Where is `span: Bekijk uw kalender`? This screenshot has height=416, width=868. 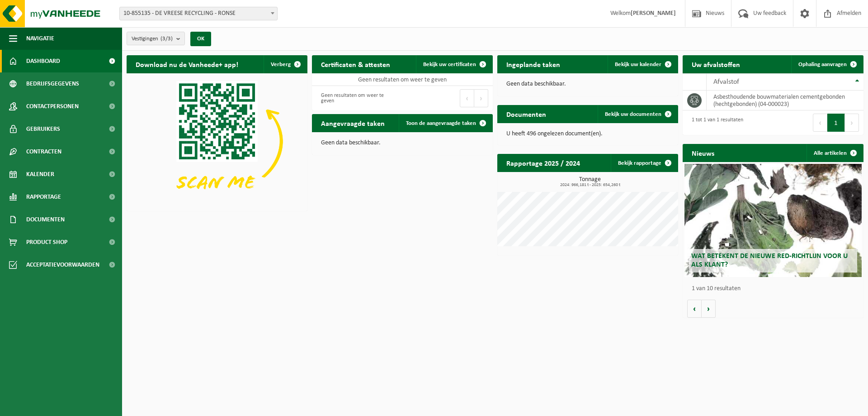 span: Bekijk uw kalender is located at coordinates (638, 64).